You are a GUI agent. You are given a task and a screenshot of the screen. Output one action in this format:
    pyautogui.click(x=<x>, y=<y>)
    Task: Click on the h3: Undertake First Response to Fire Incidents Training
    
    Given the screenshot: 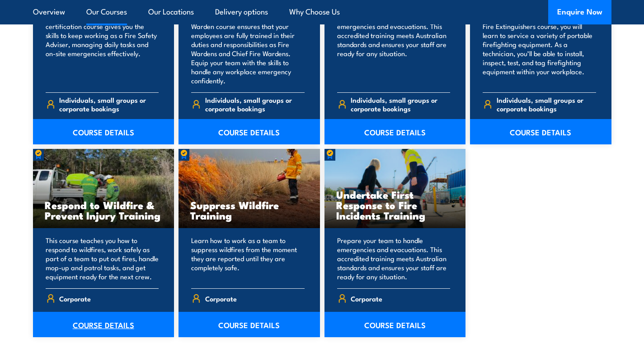 What is the action you would take?
    pyautogui.click(x=395, y=204)
    